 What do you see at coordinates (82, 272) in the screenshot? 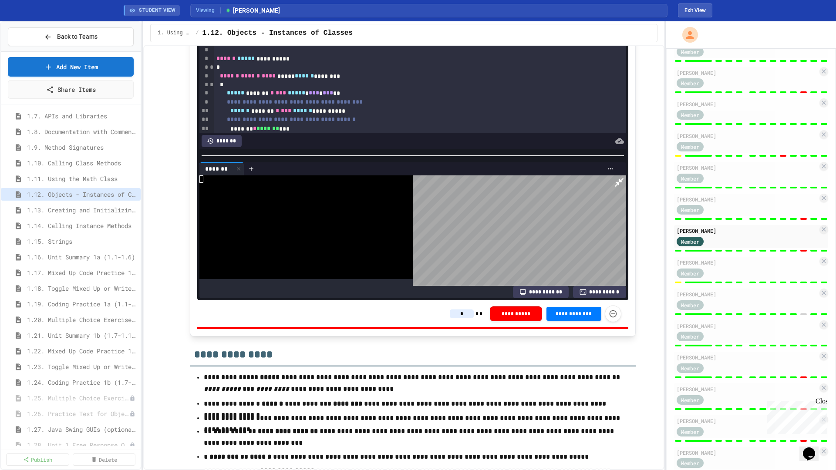
I see `span: 1.17. Mixed Up Code Practice 1.1-1.6` at bounding box center [82, 272].